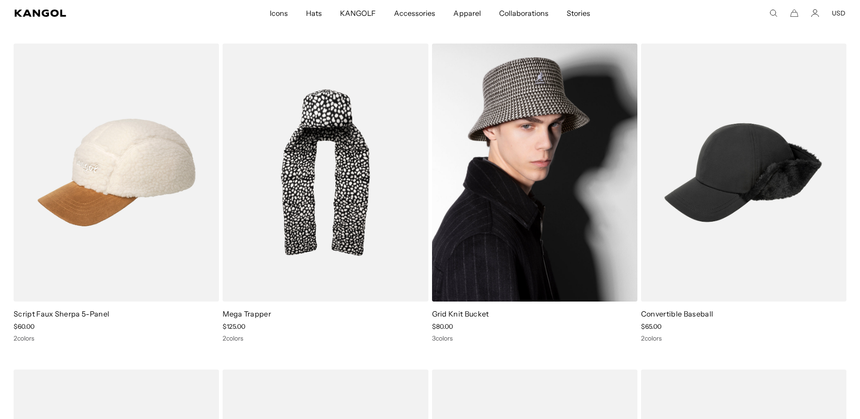  Describe the element at coordinates (24, 326) in the screenshot. I see `span: $60.00` at that location.